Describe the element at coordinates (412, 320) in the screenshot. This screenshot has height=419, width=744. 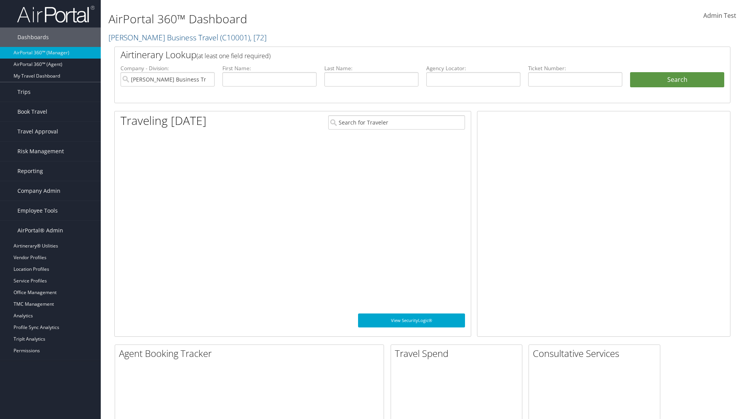
I see `a: View SecurityLogic®` at that location.